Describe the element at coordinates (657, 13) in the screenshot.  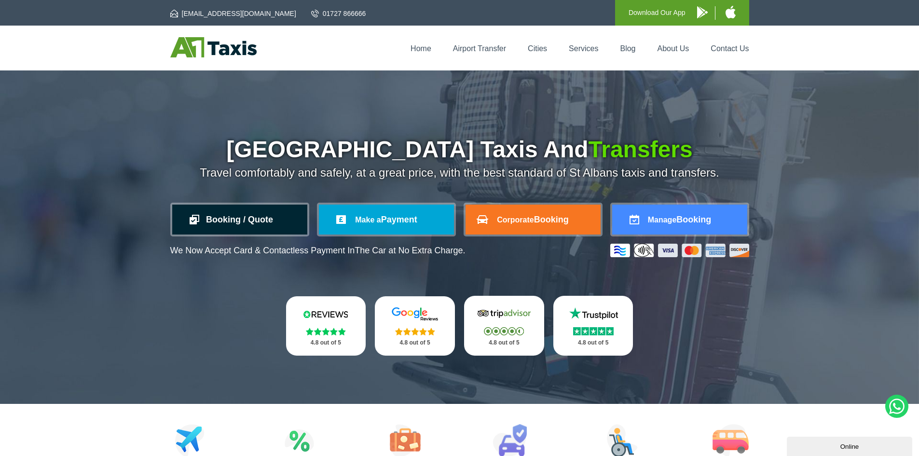
I see `p: Download Our App` at that location.